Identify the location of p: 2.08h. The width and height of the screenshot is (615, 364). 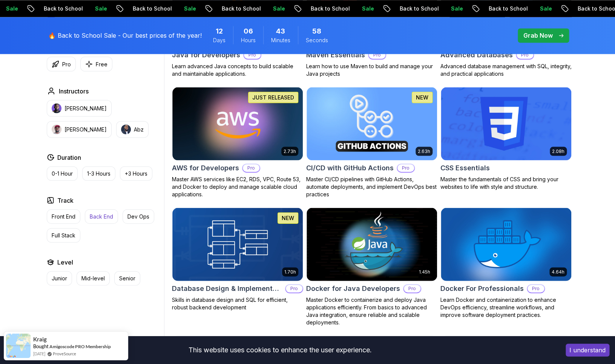
(558, 151).